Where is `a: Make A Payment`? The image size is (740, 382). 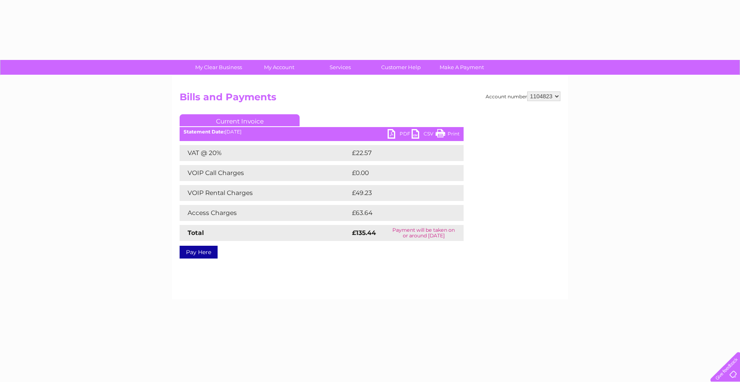 a: Make A Payment is located at coordinates (462, 67).